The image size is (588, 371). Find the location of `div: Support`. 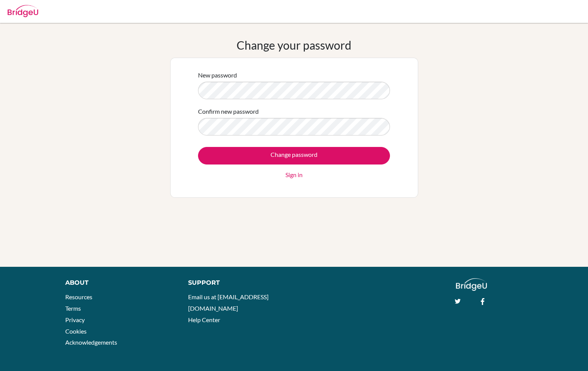

div: Support is located at coordinates (236, 283).